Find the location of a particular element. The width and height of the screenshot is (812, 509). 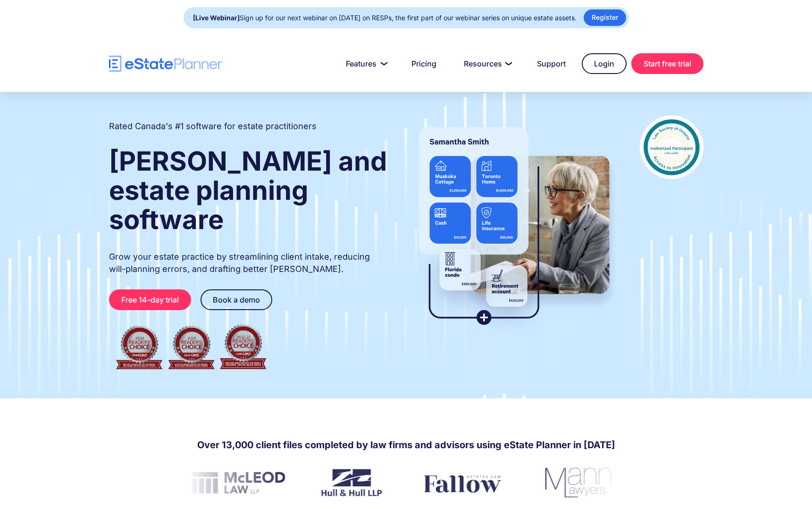

a: Resources is located at coordinates (486, 64).